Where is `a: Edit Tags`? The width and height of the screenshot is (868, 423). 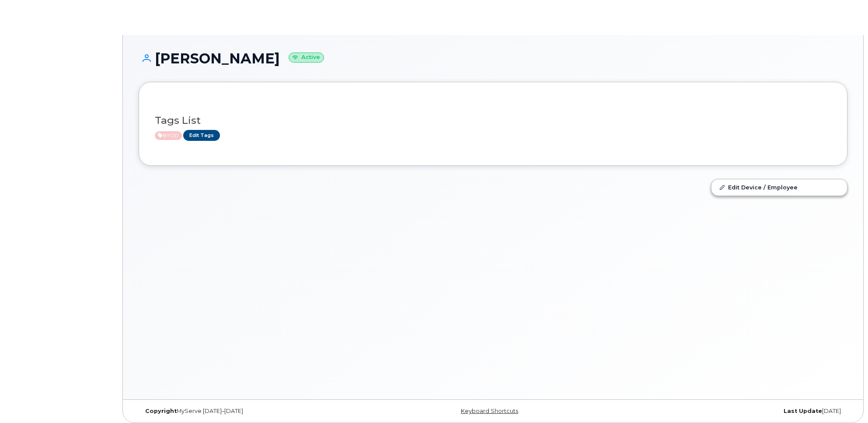
a: Edit Tags is located at coordinates (201, 135).